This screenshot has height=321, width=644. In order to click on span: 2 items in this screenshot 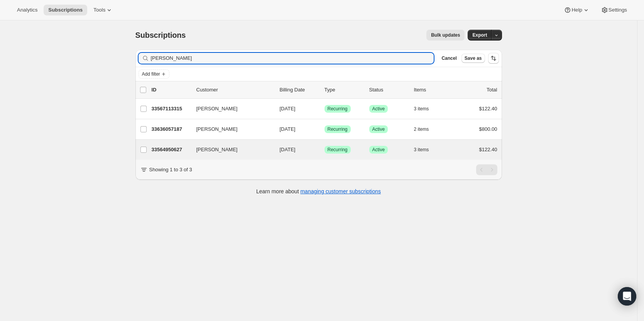, I will do `click(421, 129)`.